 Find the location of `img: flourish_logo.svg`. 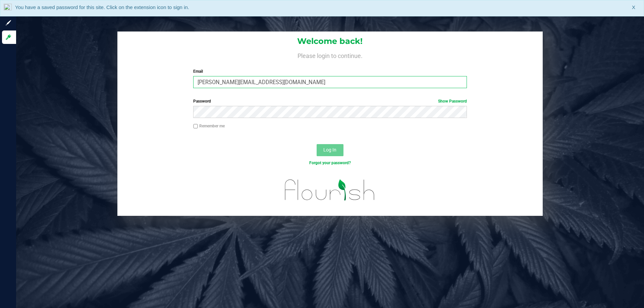

img: flourish_logo.svg is located at coordinates (330, 190).